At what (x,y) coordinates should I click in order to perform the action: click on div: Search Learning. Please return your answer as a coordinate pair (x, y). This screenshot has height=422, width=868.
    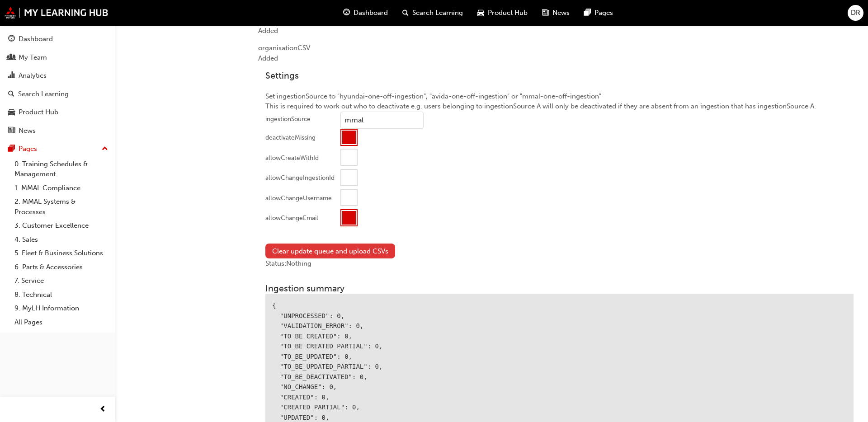
    Looking at the image, I should click on (43, 94).